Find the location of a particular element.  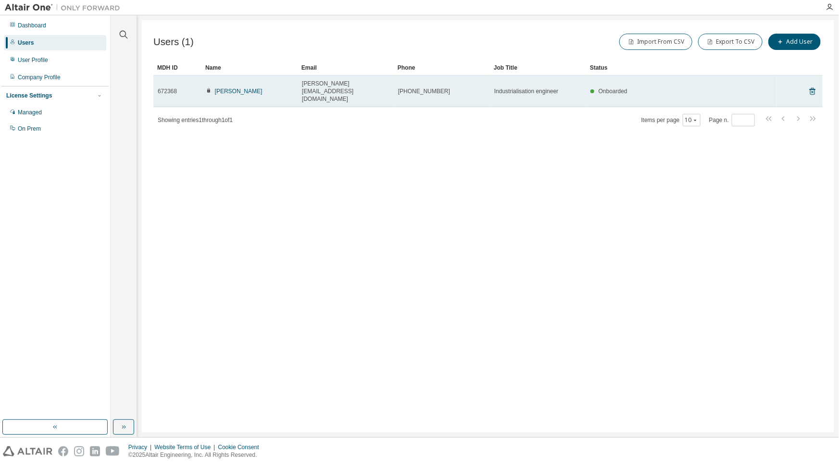

div: Dashboard is located at coordinates (32, 25).